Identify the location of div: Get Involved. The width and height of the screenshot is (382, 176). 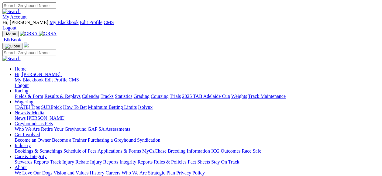
(197, 140).